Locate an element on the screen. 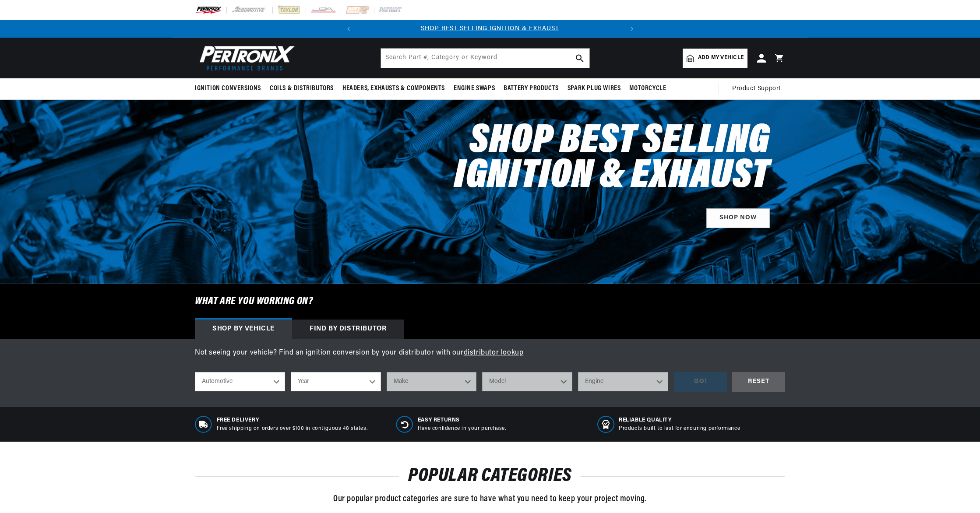  div: 1 of 2 is located at coordinates (490, 29).